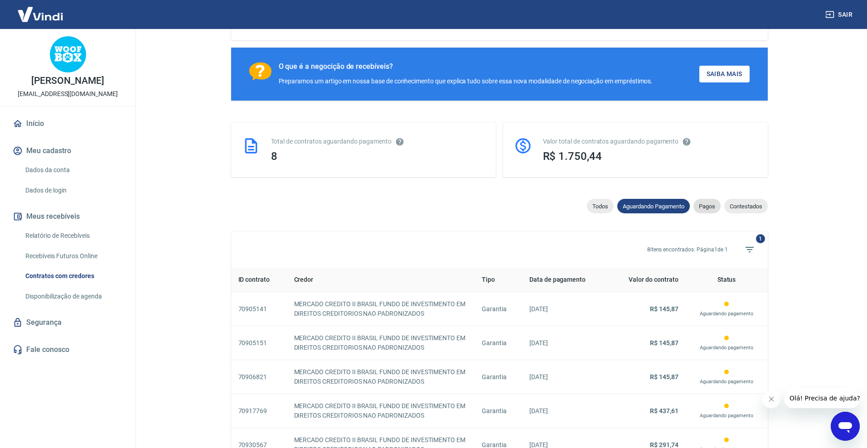 This screenshot has width=867, height=448. I want to click on a: Início, so click(67, 124).